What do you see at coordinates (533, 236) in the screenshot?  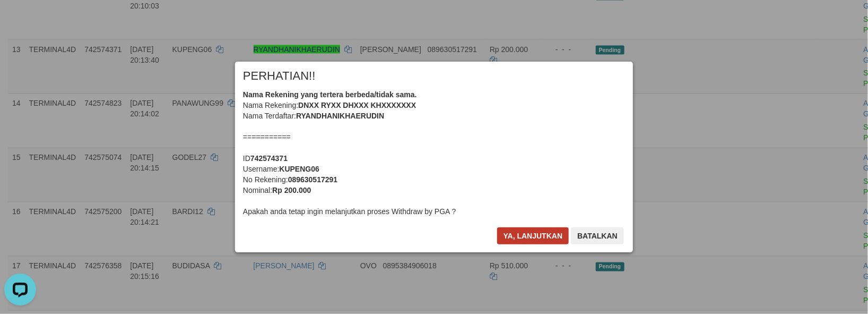 I see `button: Ya, lanjutkan` at bounding box center [533, 236].